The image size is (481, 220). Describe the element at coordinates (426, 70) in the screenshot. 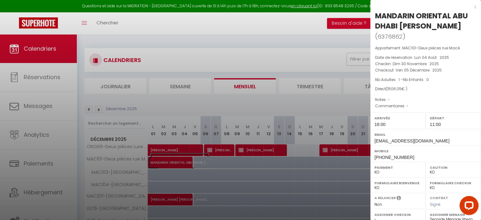

I see `p: Checkout :` at that location.